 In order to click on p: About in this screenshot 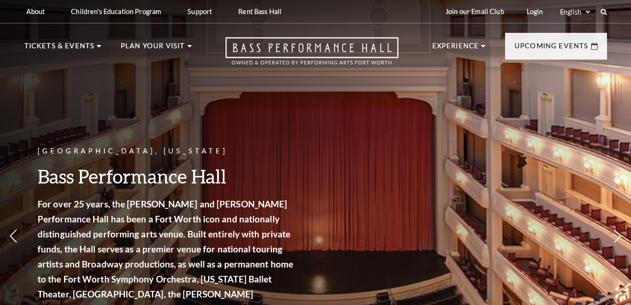, I will do `click(36, 11)`.